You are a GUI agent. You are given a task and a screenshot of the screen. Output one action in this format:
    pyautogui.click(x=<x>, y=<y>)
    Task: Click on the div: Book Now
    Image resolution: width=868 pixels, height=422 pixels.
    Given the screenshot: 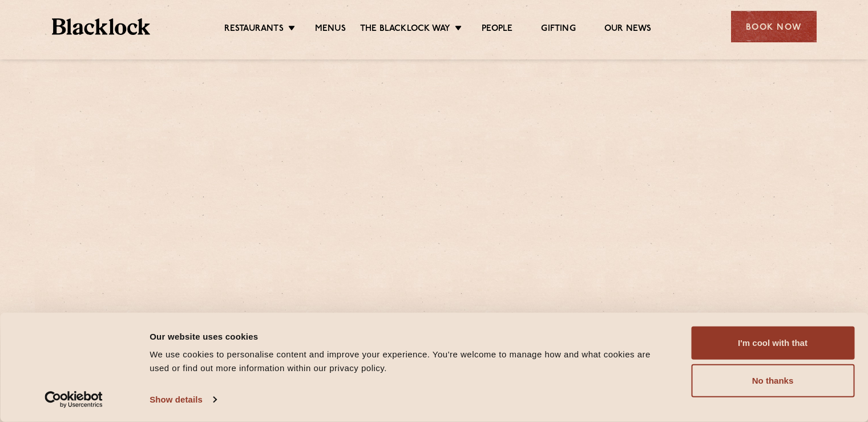 What is the action you would take?
    pyautogui.click(x=774, y=26)
    